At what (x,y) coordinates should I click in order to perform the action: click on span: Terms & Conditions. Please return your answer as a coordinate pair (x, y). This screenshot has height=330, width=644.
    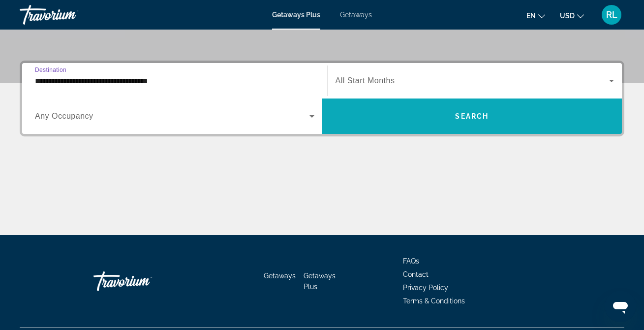
    Looking at the image, I should click on (434, 301).